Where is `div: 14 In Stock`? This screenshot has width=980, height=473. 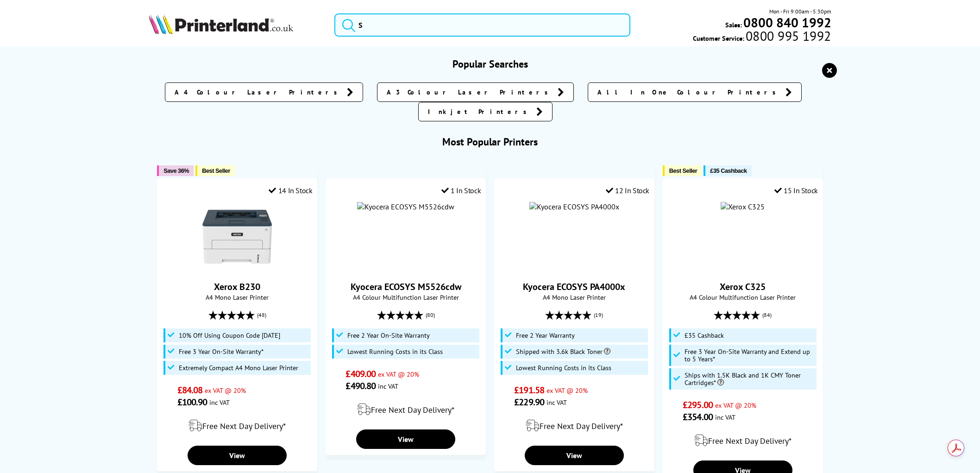 div: 14 In Stock is located at coordinates (291, 191).